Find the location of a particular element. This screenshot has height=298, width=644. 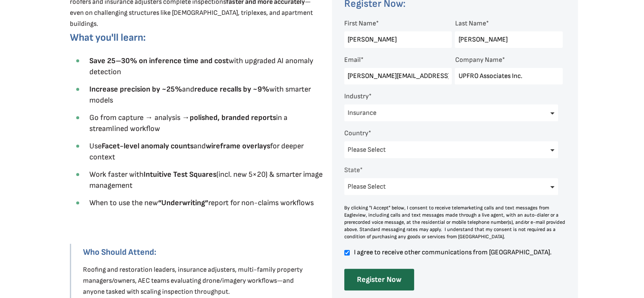

span: First Name is located at coordinates (360, 23).